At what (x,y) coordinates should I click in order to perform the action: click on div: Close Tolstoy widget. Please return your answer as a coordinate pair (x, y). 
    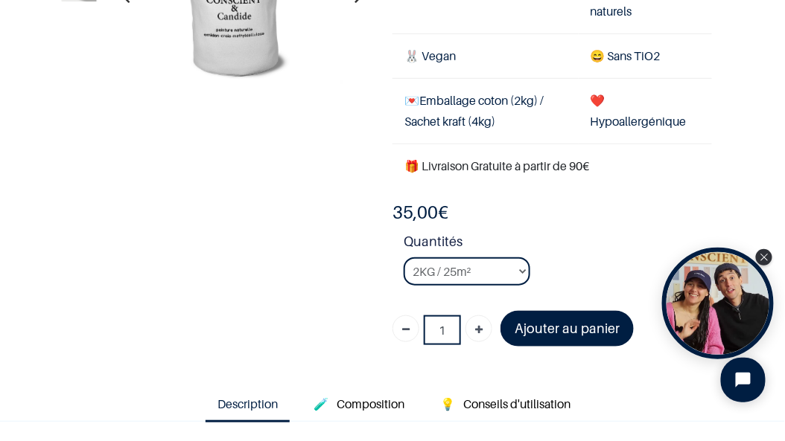
    Looking at the image, I should click on (764, 258).